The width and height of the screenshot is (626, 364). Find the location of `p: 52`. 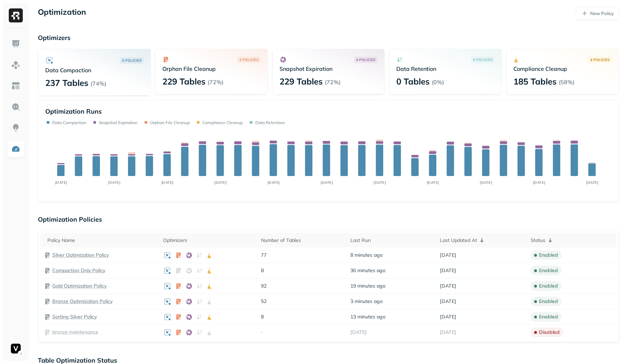

p: 52 is located at coordinates (302, 301).